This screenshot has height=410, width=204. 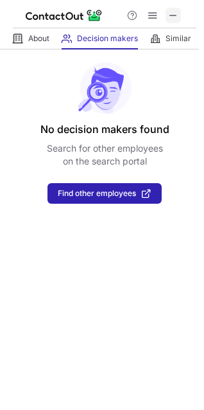 I want to click on span: About, so click(x=39, y=39).